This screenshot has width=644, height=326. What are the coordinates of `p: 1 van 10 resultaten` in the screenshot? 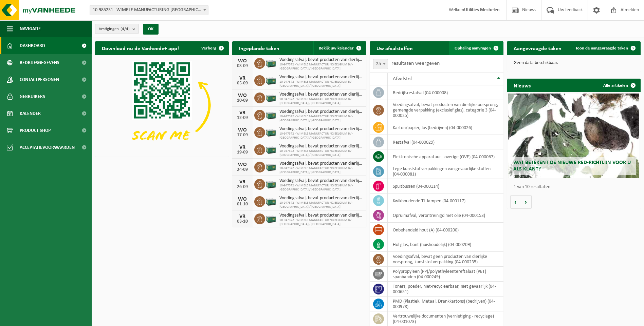 It's located at (575, 187).